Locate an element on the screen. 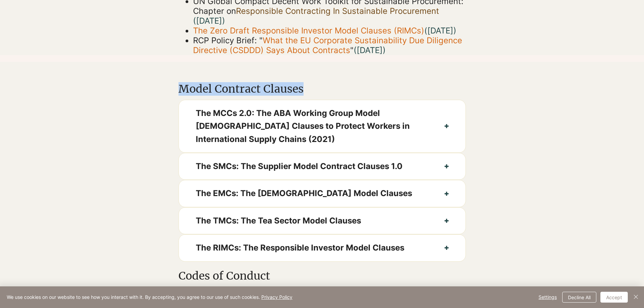 This screenshot has height=308, width=644. a: Privacy Policy is located at coordinates (277, 297).